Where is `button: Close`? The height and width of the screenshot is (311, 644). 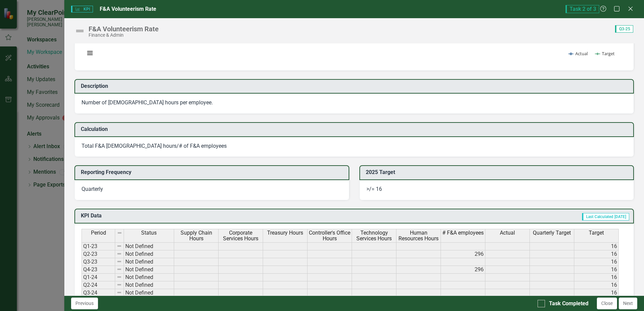
button: Close is located at coordinates (607, 303).